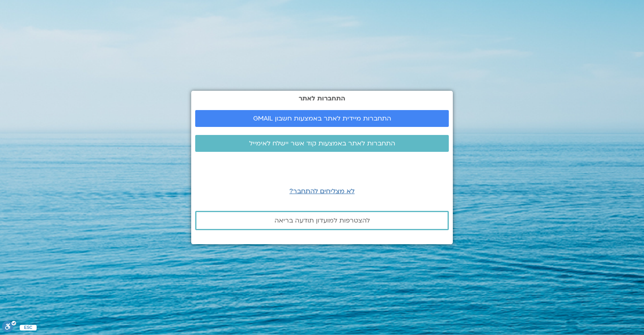  Describe the element at coordinates (322, 98) in the screenshot. I see `h2: התחברות לאתר` at that location.